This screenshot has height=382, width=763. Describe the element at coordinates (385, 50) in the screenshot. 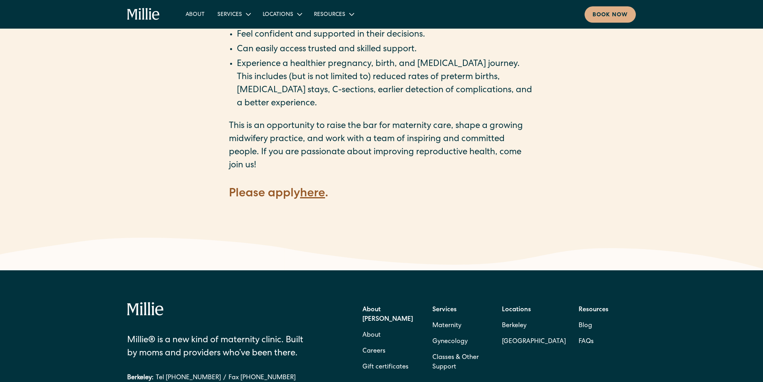

I see `li: Can easily access trusted and skilled support.` at that location.